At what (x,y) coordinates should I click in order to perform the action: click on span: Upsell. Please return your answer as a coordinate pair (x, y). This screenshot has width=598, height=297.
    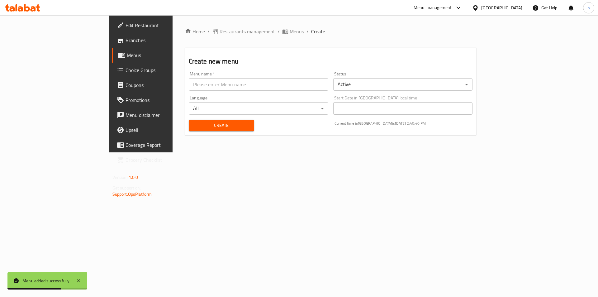
    Looking at the image, I should click on (165, 130).